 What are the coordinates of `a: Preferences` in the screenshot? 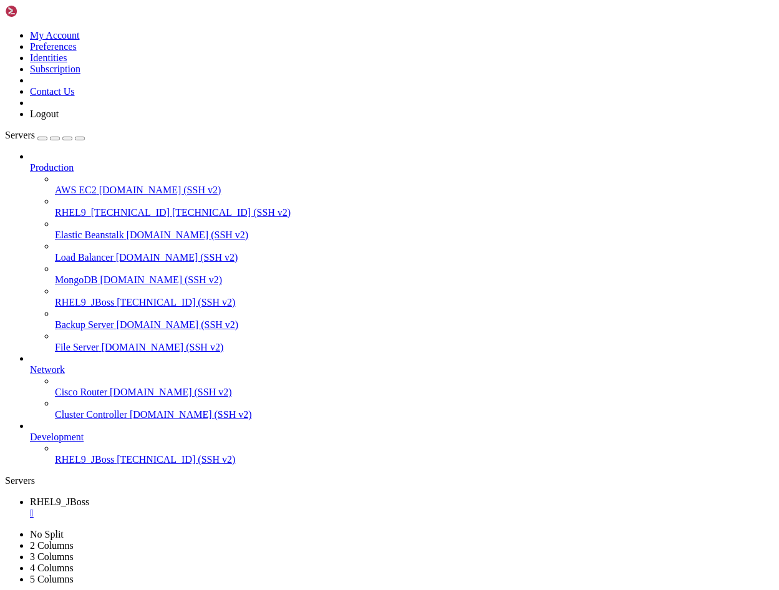 It's located at (53, 46).